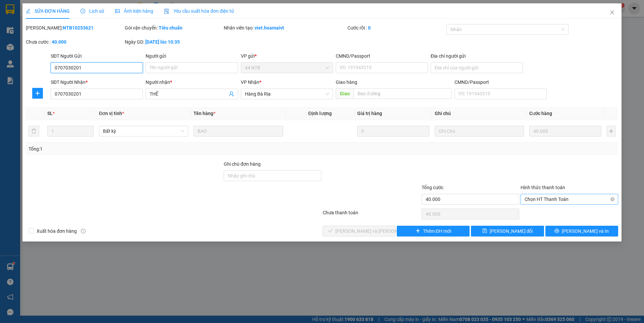 This screenshot has height=323, width=644. Describe the element at coordinates (92, 11) in the screenshot. I see `span: Lịch sử` at that location.